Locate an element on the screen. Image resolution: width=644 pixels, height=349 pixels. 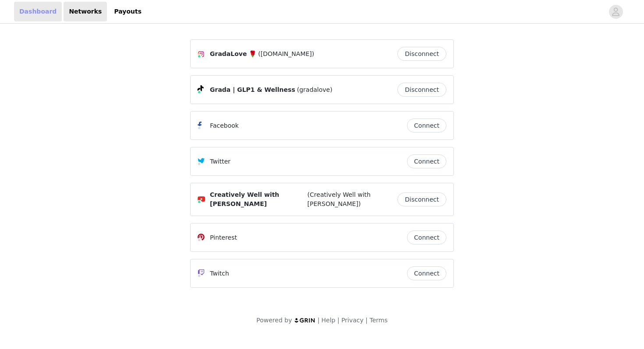
span: Grada | GLP1 & Wellness is located at coordinates (252, 90).